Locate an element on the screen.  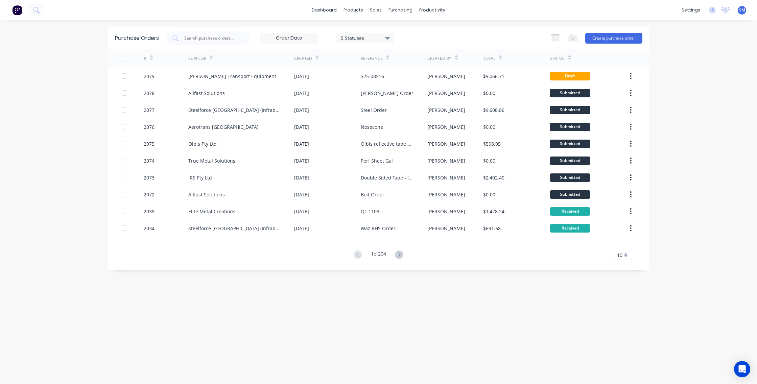
div: Nosecone is located at coordinates (372, 127).